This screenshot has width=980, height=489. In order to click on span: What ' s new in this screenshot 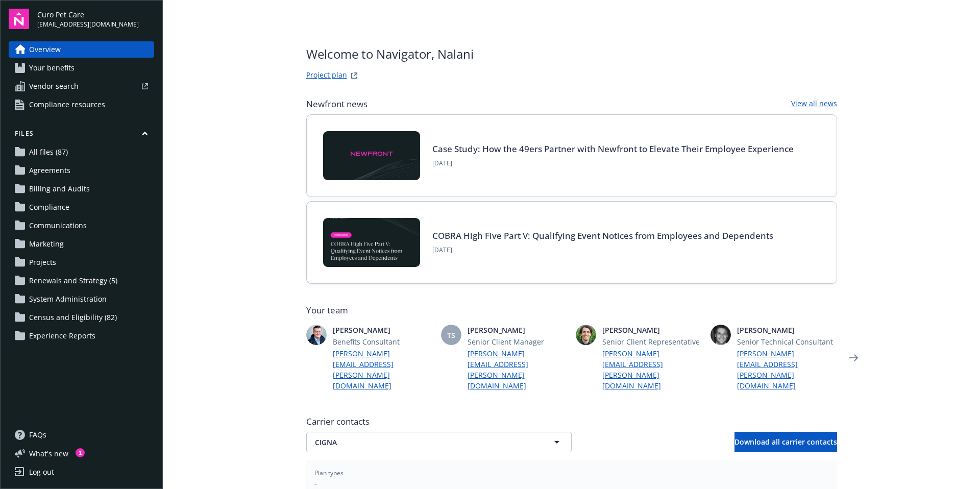, I will do `click(49, 454)`.